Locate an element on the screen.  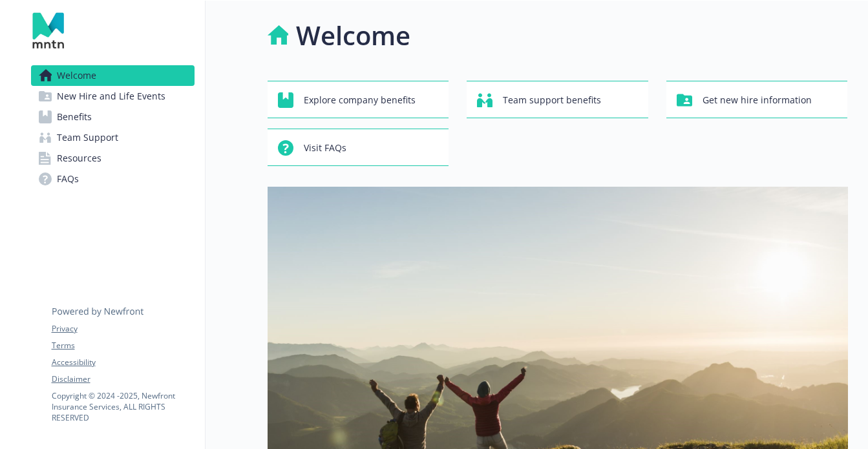
a: Resources is located at coordinates (113, 158).